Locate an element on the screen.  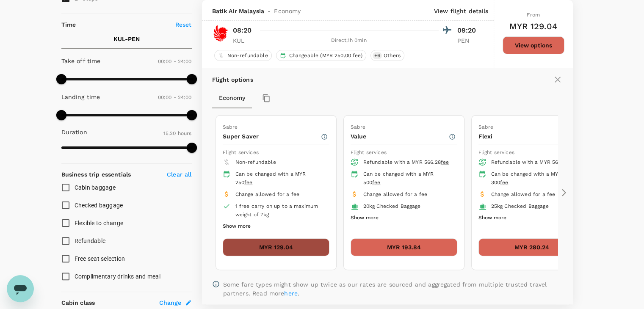
p: Duration is located at coordinates (74, 132).